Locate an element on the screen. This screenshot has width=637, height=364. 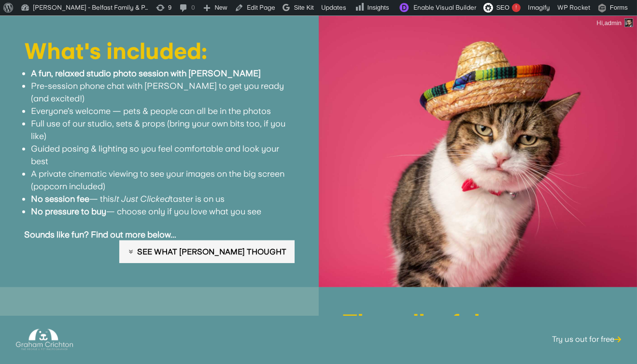
li: Guided posing & lighting so you feel comfortable and look your best is located at coordinates (163, 155).